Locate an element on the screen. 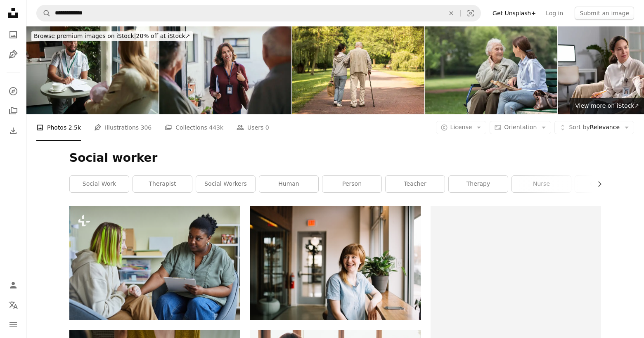  span: Orientation is located at coordinates (520, 127).